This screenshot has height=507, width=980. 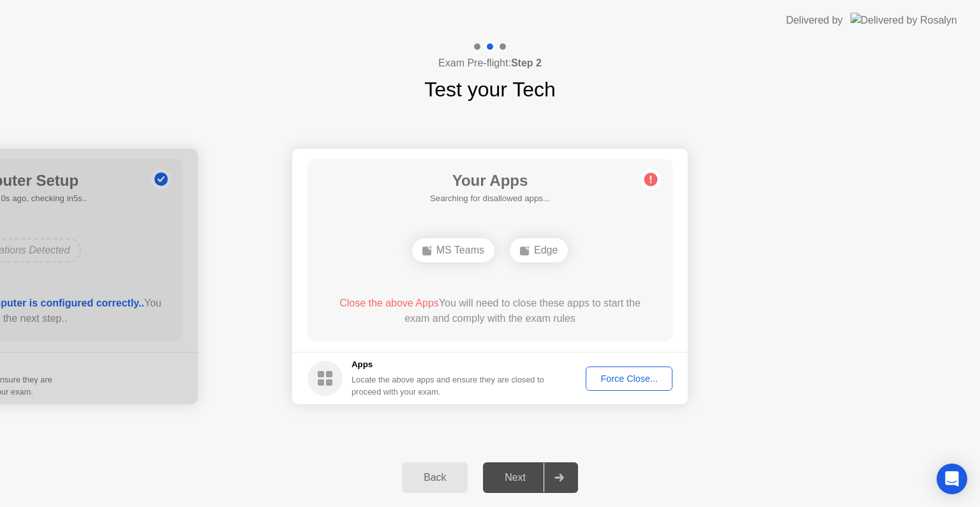 I want to click on div: Next, so click(x=515, y=478).